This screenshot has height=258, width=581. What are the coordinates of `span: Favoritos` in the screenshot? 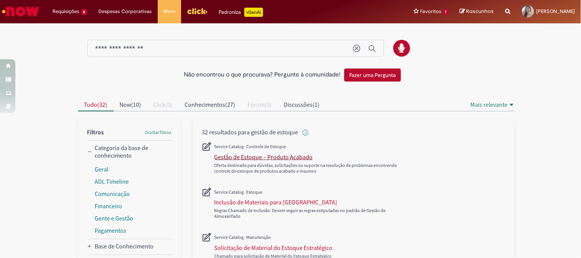 It's located at (430, 11).